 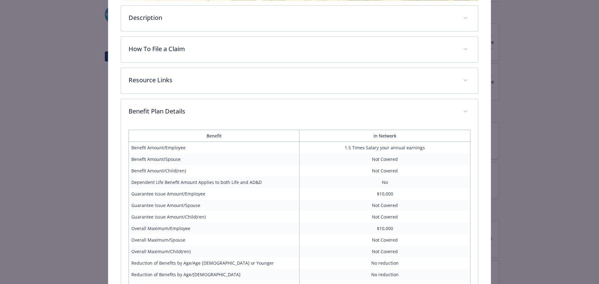 What do you see at coordinates (214, 240) in the screenshot?
I see `td: Overall Maximum/Spouse` at bounding box center [214, 240].